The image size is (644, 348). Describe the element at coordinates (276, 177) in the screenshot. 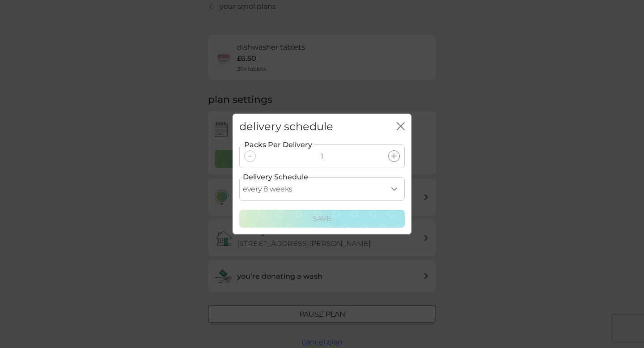

I see `label: Delivery Schedule` at that location.